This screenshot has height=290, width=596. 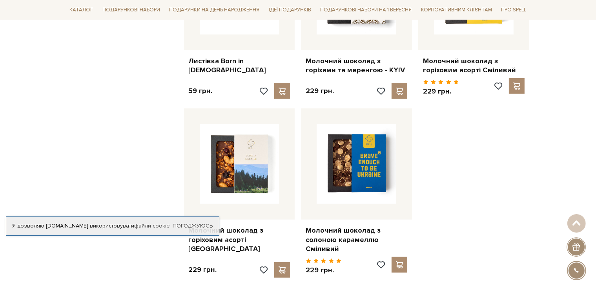 What do you see at coordinates (152, 225) in the screenshot?
I see `a: файли cookie` at bounding box center [152, 225].